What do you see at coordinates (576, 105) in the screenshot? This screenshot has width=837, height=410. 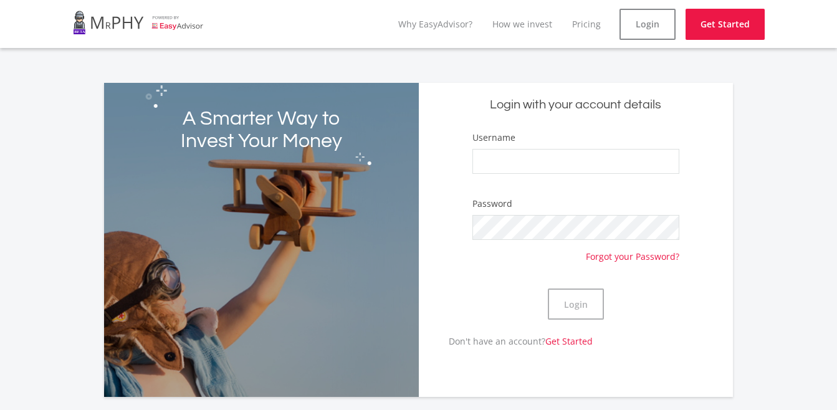 I see `h5: Login with your account details` at bounding box center [576, 105].